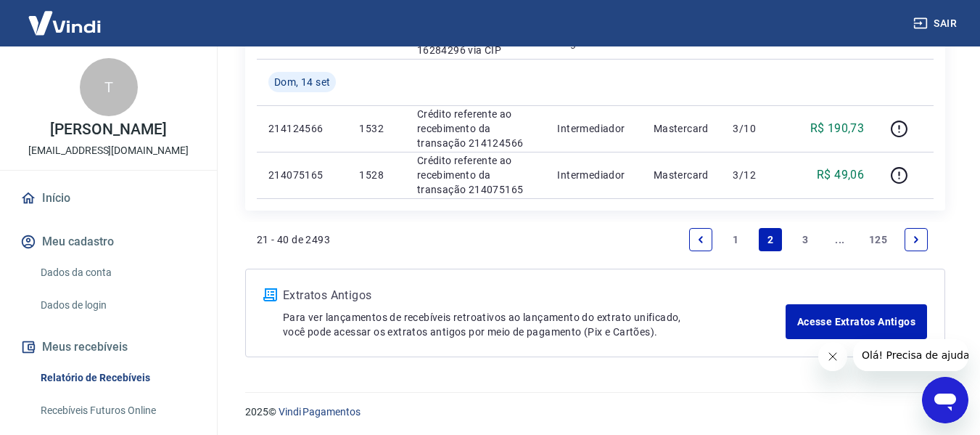 The width and height of the screenshot is (980, 435). I want to click on p: 214124566, so click(302, 128).